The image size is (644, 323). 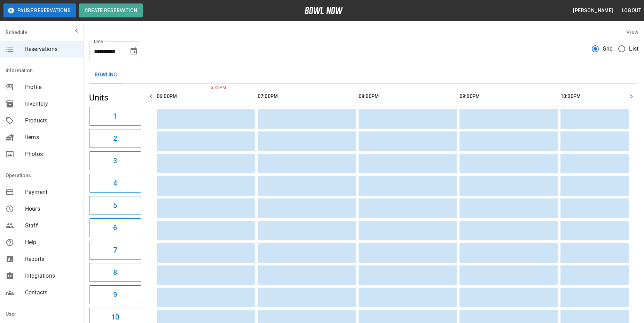 What do you see at coordinates (115, 250) in the screenshot?
I see `h6: 7` at bounding box center [115, 250].